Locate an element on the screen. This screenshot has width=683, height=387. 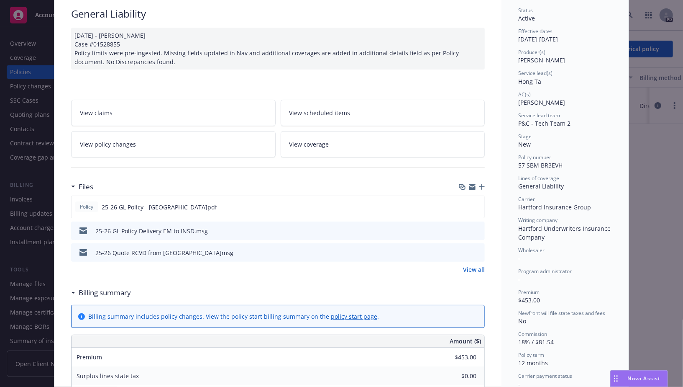
span: Writing company is located at coordinates (538, 220).